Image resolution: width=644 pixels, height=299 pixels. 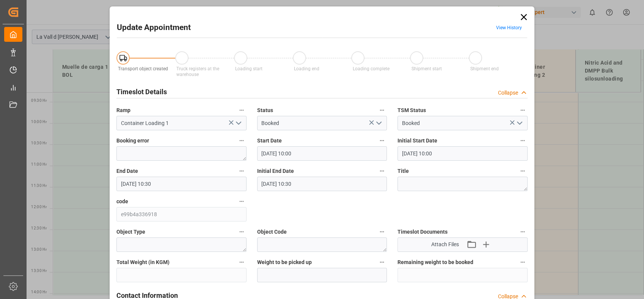 What do you see at coordinates (265, 110) in the screenshot?
I see `span: Status` at bounding box center [265, 110].